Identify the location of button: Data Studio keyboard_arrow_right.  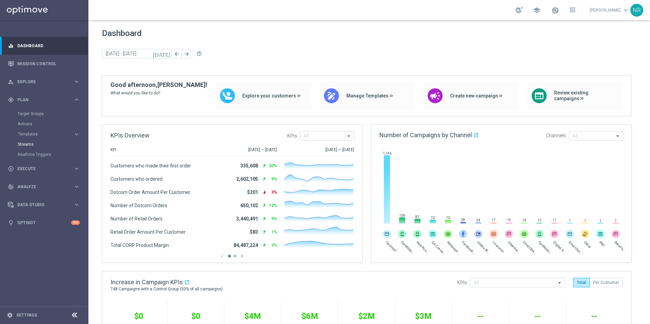
(44, 205).